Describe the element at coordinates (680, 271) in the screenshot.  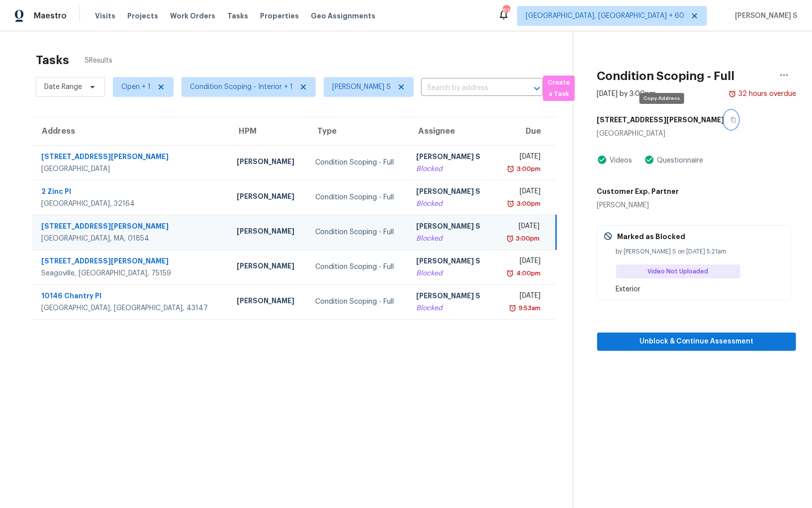
I see `span: Video Not Uploaded` at that location.